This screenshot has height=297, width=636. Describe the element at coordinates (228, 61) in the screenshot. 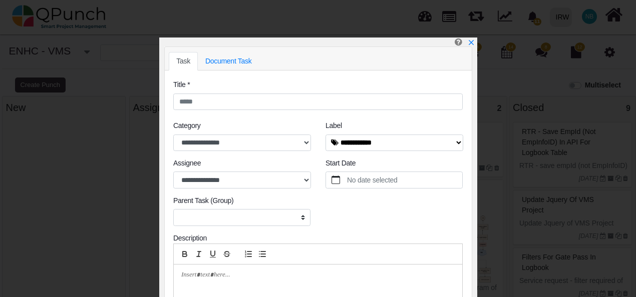

I see `a: Document Task` at that location.